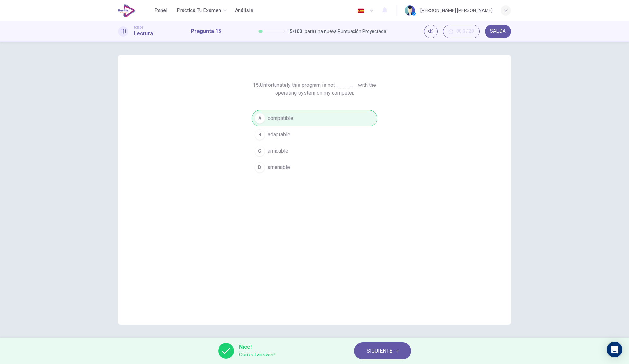 This screenshot has width=629, height=364. What do you see at coordinates (199, 10) in the screenshot?
I see `span: Practica tu examen` at bounding box center [199, 10].